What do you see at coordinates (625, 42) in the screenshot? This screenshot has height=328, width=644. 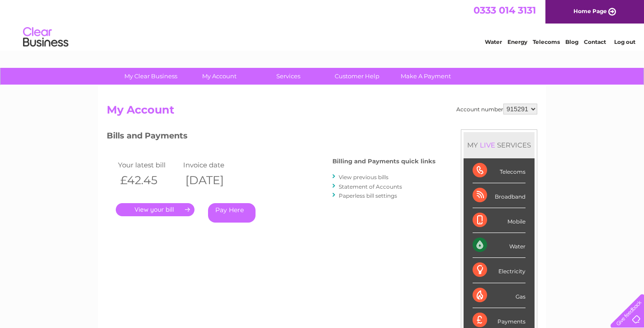 I see `a: Log out` at bounding box center [625, 42].